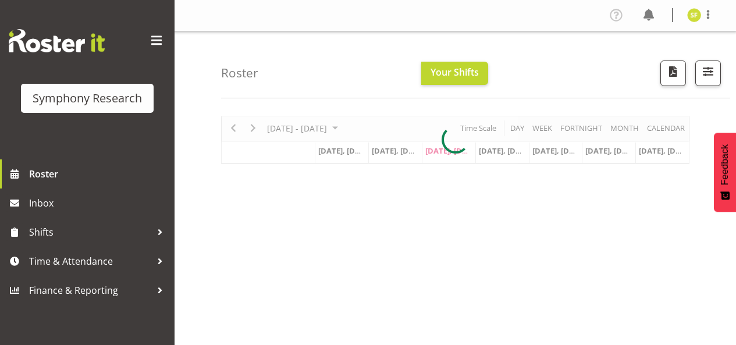 This screenshot has width=736, height=345. I want to click on button: Filter Shifts, so click(708, 73).